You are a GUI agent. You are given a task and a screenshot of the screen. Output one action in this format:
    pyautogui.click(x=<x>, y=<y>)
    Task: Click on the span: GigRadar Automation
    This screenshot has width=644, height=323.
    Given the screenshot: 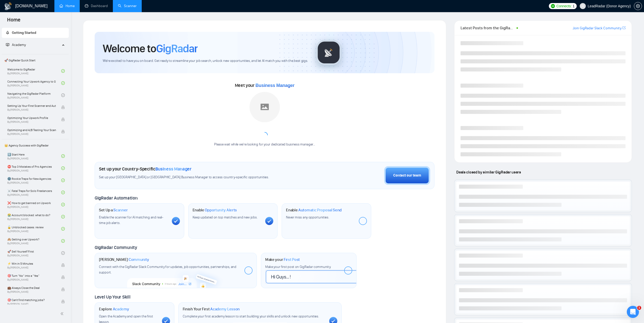 What is the action you would take?
    pyautogui.click(x=116, y=198)
    